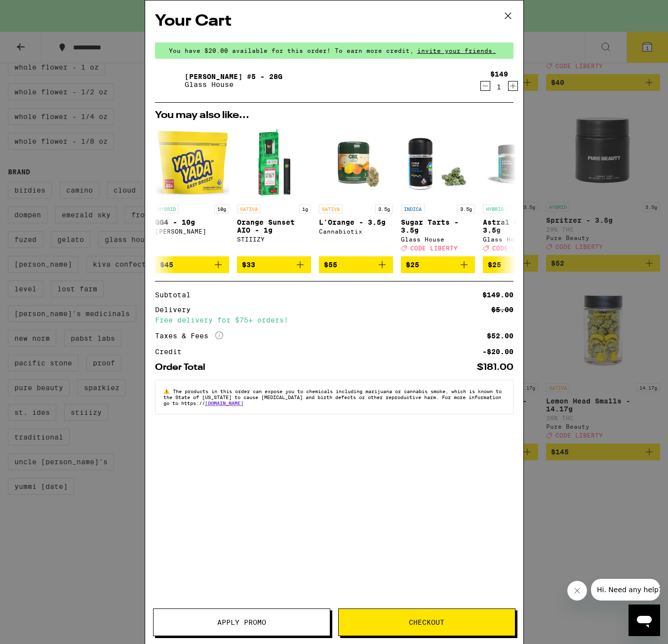 The height and width of the screenshot is (644, 668). Describe the element at coordinates (502, 310) in the screenshot. I see `div: $5.00` at that location.